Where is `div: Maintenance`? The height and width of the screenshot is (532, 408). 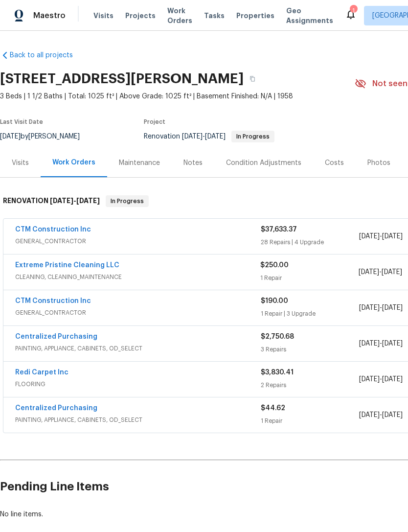
div: Maintenance is located at coordinates (139, 163).